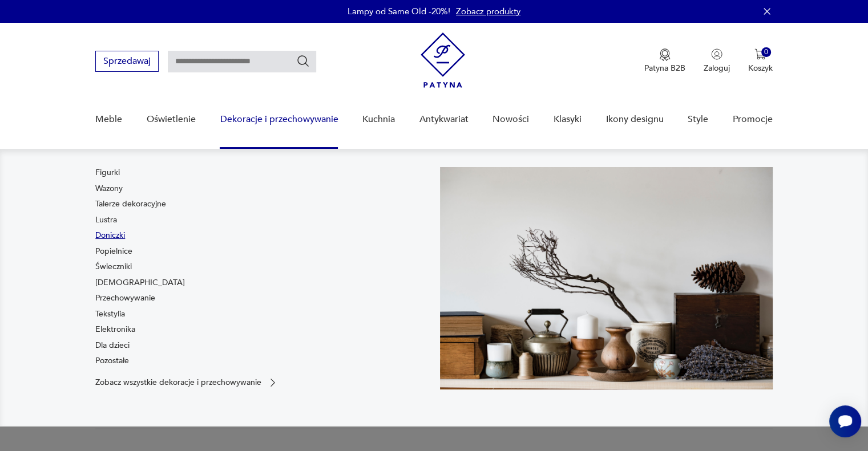  What do you see at coordinates (717, 61) in the screenshot?
I see `button: Zaloguj` at bounding box center [717, 61].